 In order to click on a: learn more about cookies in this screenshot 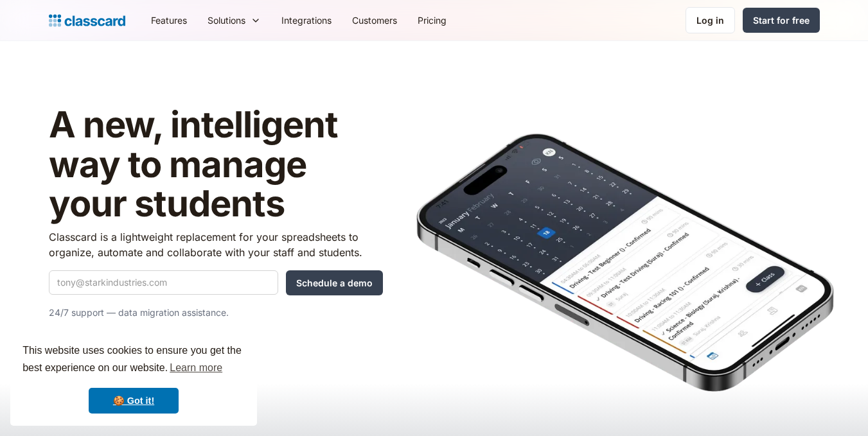, I will do `click(196, 368)`.